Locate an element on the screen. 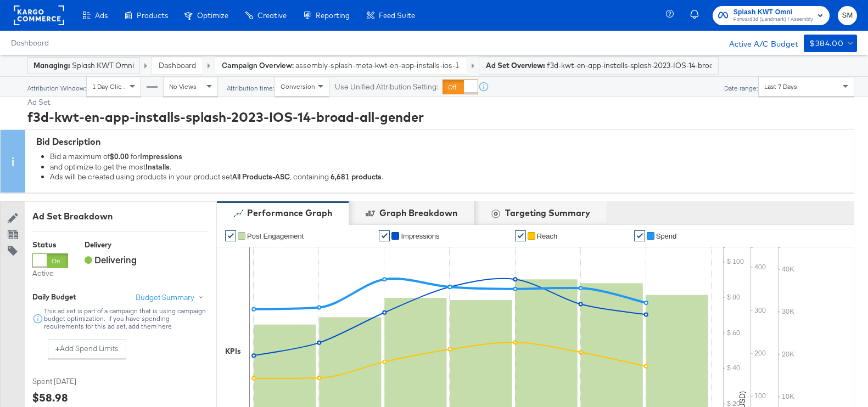  strong: $0.00 is located at coordinates (120, 157).